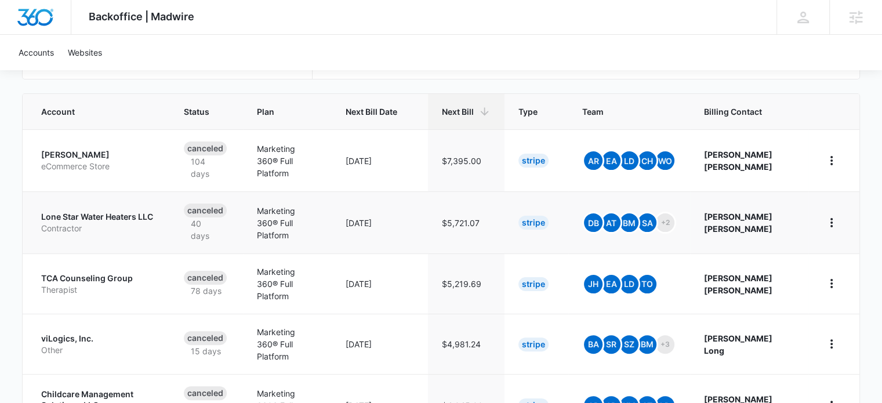  Describe the element at coordinates (593, 223) in the screenshot. I see `span: DB` at that location.